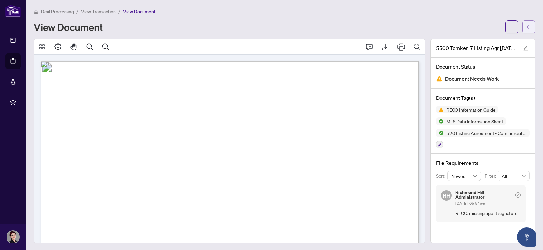 The width and height of the screenshot is (543, 250). What do you see at coordinates (512, 27) in the screenshot?
I see `span: ellipsis` at bounding box center [512, 27].